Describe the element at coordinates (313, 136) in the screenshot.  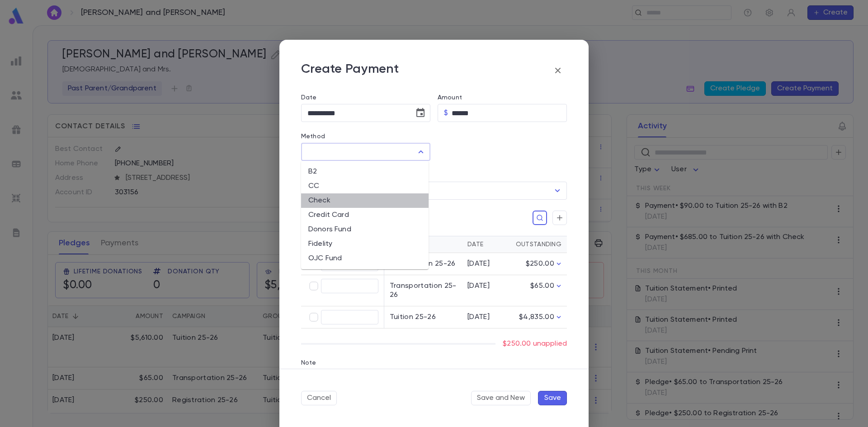
I see `label: Method` at that location.